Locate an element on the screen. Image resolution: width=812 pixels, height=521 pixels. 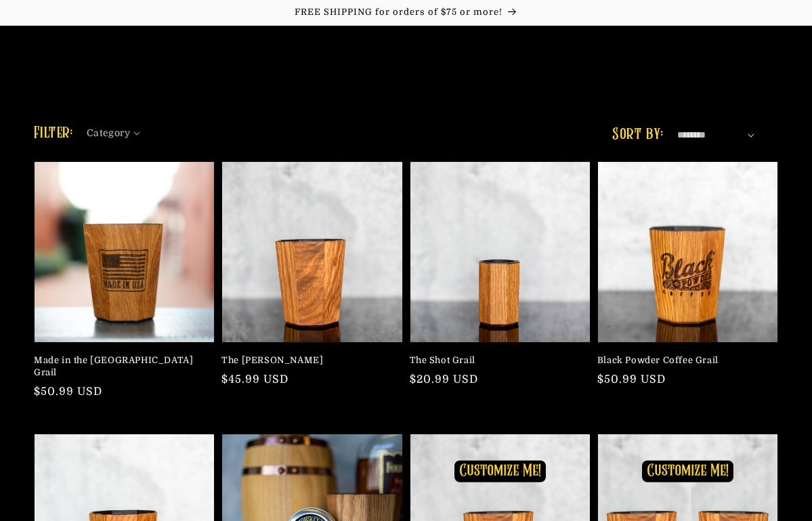
a: The Shot Grail is located at coordinates (496, 360).